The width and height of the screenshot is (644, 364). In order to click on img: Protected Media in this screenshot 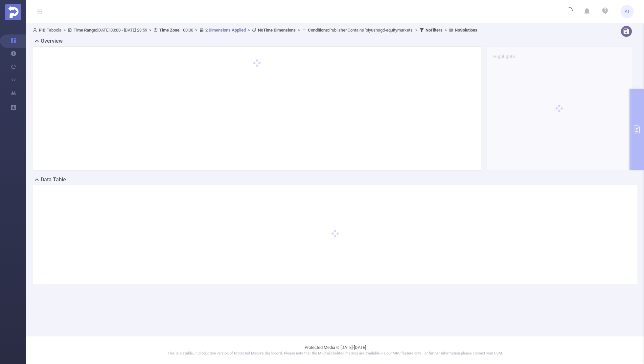, I will do `click(13, 12)`.